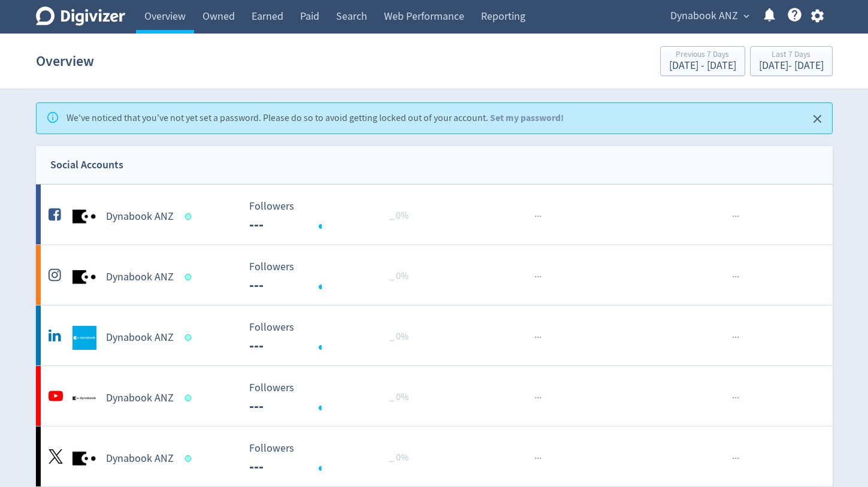 The width and height of the screenshot is (868, 487). What do you see at coordinates (189, 398) in the screenshot?
I see `span: Data last synced: 20 Aug 2025, 5:02pm (AEST)` at bounding box center [189, 398].